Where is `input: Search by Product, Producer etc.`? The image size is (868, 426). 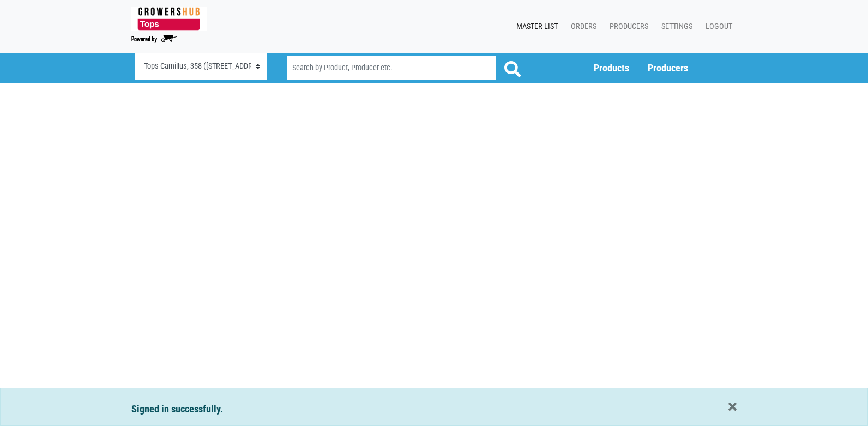 input: Search by Product, Producer etc. is located at coordinates (391, 67).